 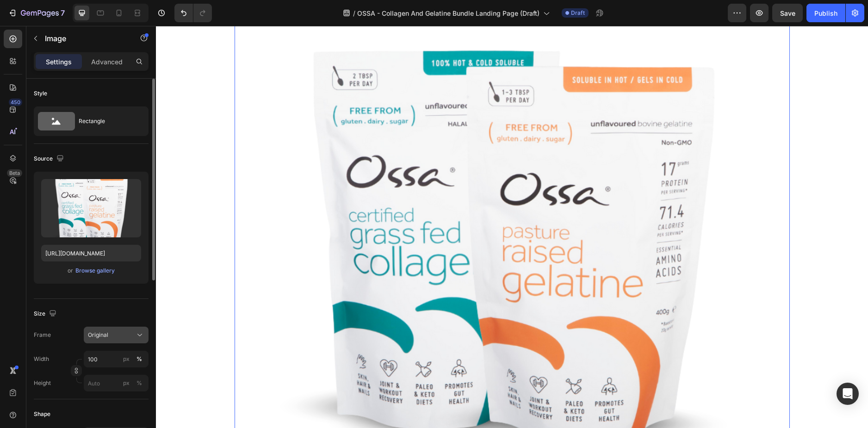 What do you see at coordinates (449, 13) in the screenshot?
I see `span: OSSA - Collagen And Gelatine Bundle Landing Page (Draft)` at bounding box center [449, 13].